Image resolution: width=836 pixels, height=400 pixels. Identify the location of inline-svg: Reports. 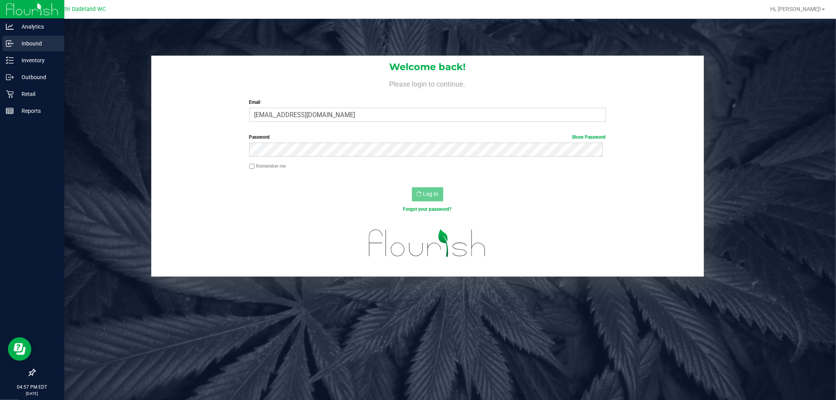
(10, 111).